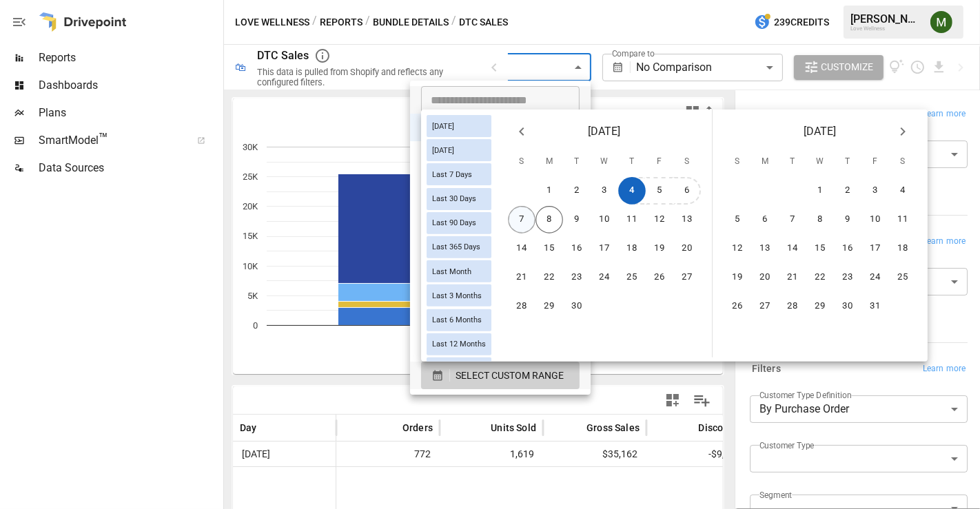 The height and width of the screenshot is (509, 980). What do you see at coordinates (500, 348) in the screenshot?
I see `li: Last Quarter` at bounding box center [500, 348].